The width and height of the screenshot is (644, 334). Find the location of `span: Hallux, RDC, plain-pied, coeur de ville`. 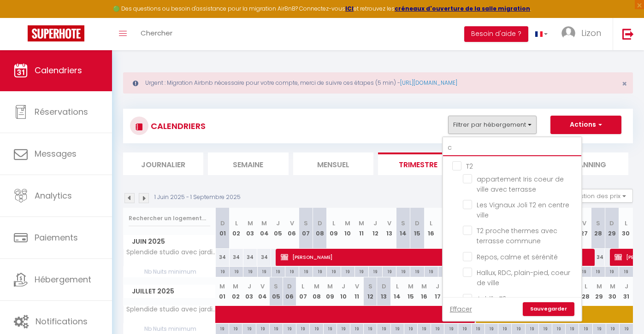

span: Hallux, RDC, plain-pied, coeur de ville is located at coordinates (523, 278).